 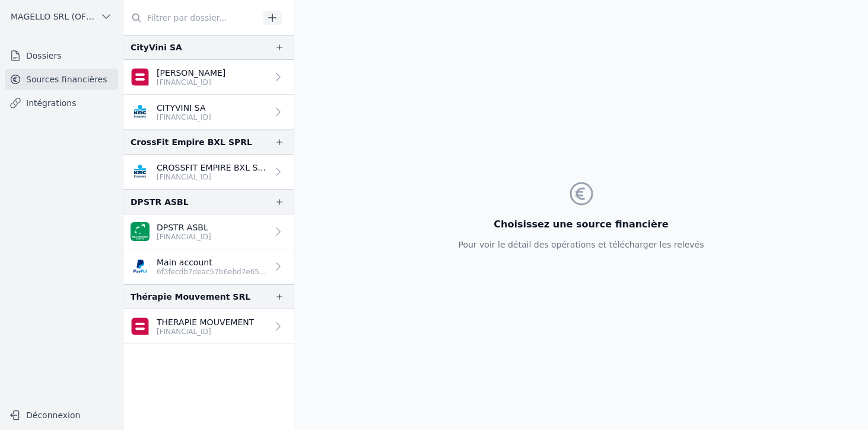 I want to click on img: belfius.png, so click(x=140, y=326).